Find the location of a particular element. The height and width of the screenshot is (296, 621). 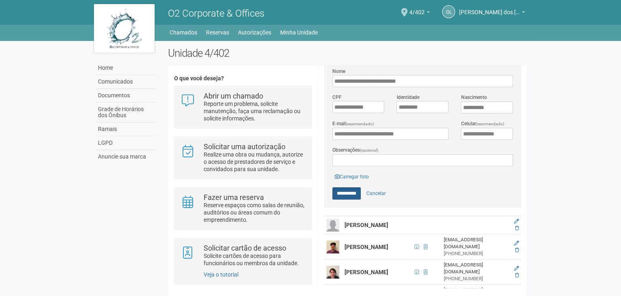

a: 4/402 is located at coordinates (420, 13).